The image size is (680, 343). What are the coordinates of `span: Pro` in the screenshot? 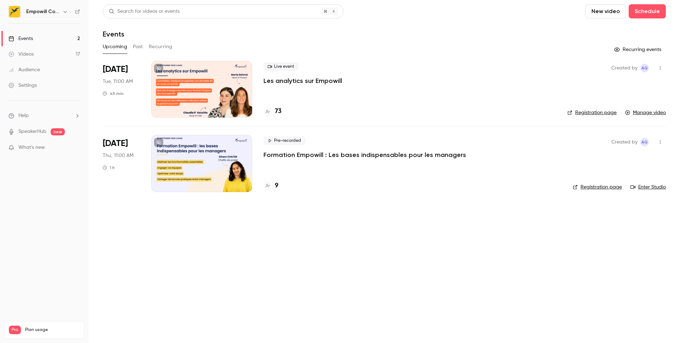 It's located at (15, 330).